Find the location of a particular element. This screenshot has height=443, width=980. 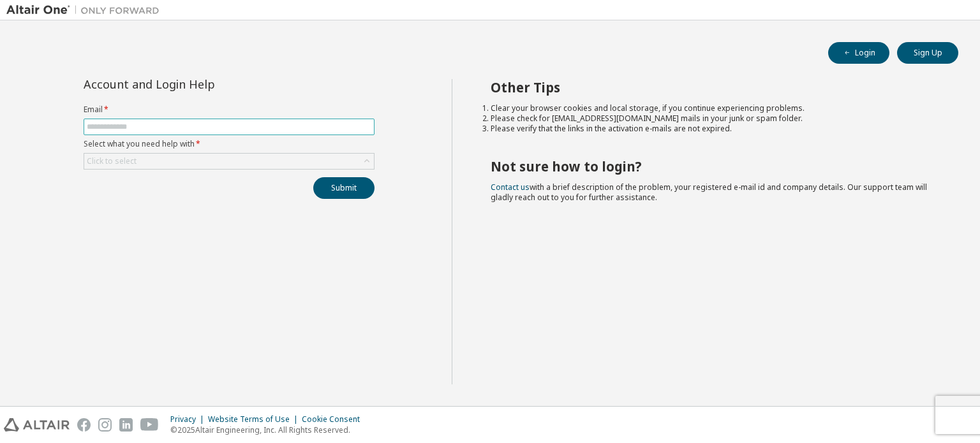

label: Select what you need help with is located at coordinates (229, 144).